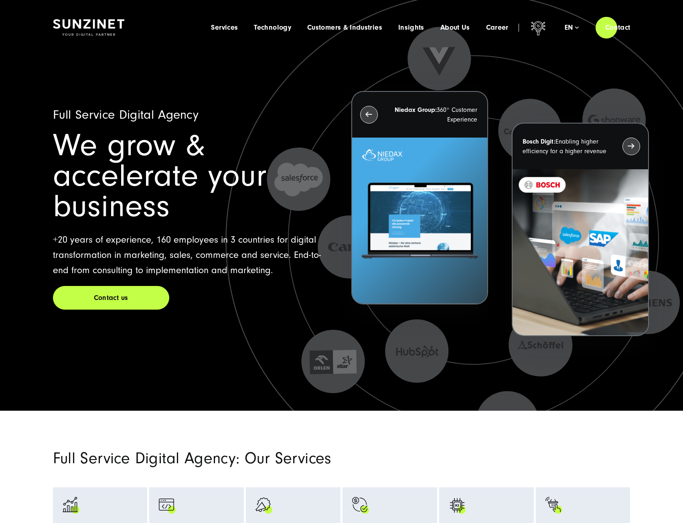  What do you see at coordinates (243, 458) in the screenshot?
I see `h2: Full Service Digital Agency: Our Services` at bounding box center [243, 458].